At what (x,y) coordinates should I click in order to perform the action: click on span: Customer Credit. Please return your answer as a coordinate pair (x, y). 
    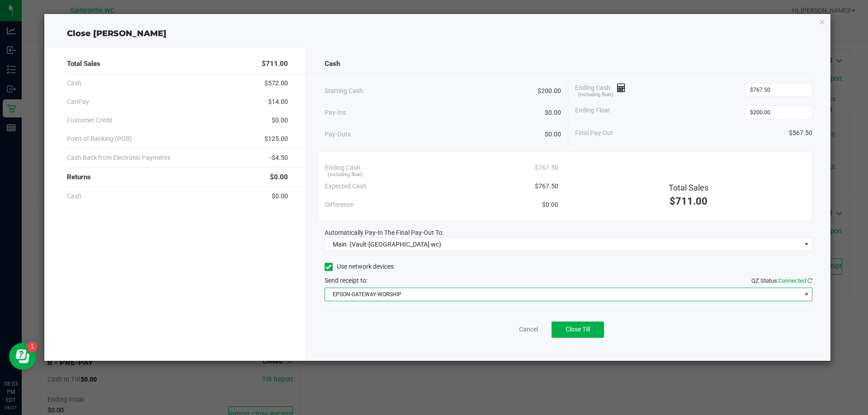
    Looking at the image, I should click on (90, 120).